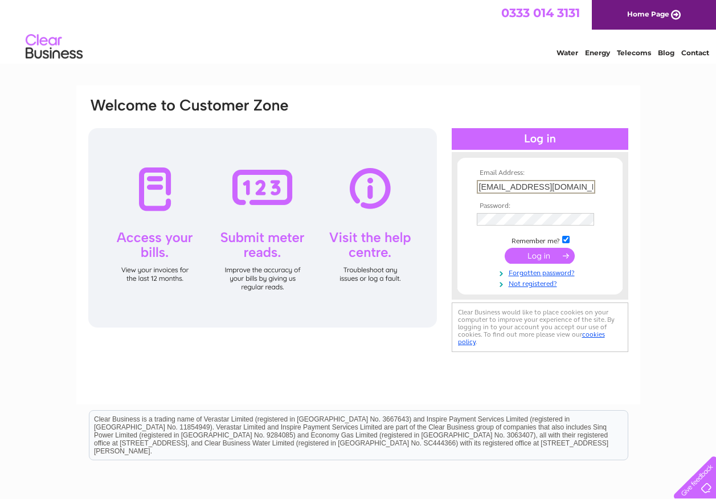 The height and width of the screenshot is (499, 716). Describe the element at coordinates (541, 272) in the screenshot. I see `a: Forgotten password?` at that location.